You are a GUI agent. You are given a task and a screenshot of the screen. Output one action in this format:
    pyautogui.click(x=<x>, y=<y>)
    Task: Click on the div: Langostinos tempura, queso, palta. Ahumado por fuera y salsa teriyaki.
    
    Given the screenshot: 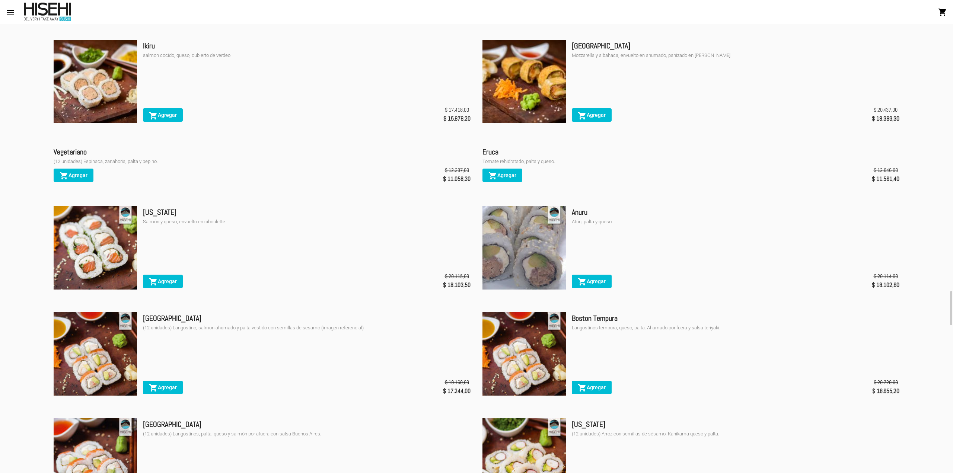 What is the action you would take?
    pyautogui.click(x=735, y=328)
    